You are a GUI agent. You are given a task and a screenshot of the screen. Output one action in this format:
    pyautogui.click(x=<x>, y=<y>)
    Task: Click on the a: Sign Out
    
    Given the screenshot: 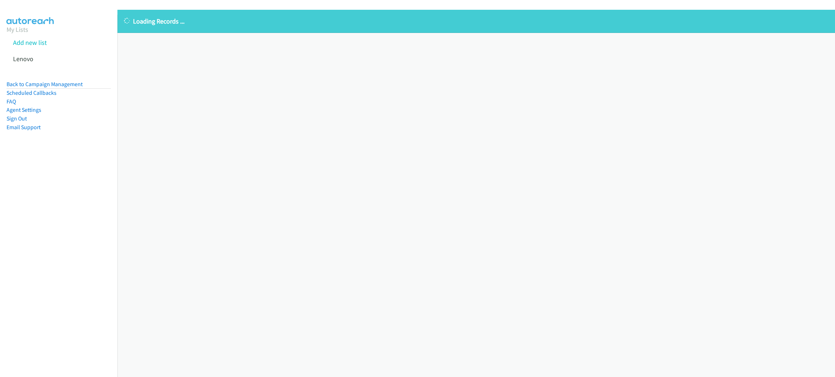 What is the action you would take?
    pyautogui.click(x=17, y=118)
    